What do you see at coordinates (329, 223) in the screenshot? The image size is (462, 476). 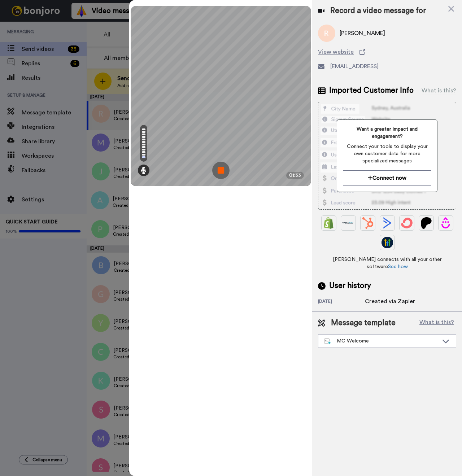 I see `img: Shopify` at bounding box center [329, 223].